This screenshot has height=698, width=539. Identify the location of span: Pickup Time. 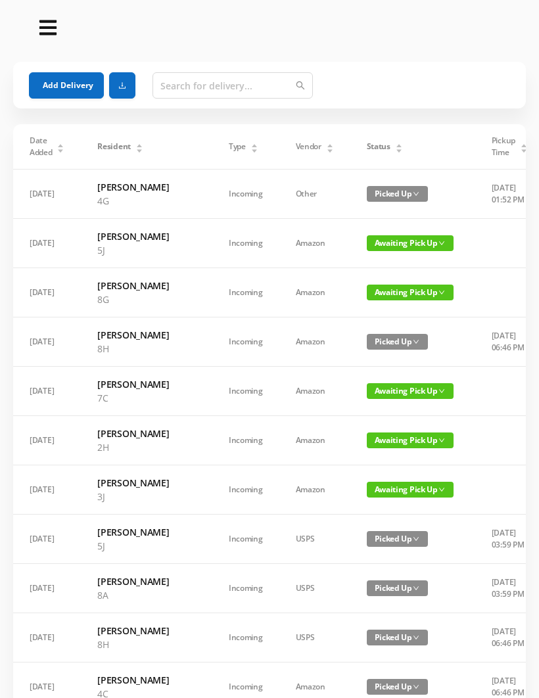
(503, 147).